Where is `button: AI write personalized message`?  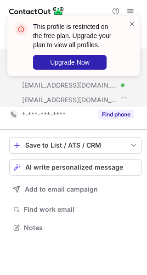 button: AI write personalized message is located at coordinates (75, 167).